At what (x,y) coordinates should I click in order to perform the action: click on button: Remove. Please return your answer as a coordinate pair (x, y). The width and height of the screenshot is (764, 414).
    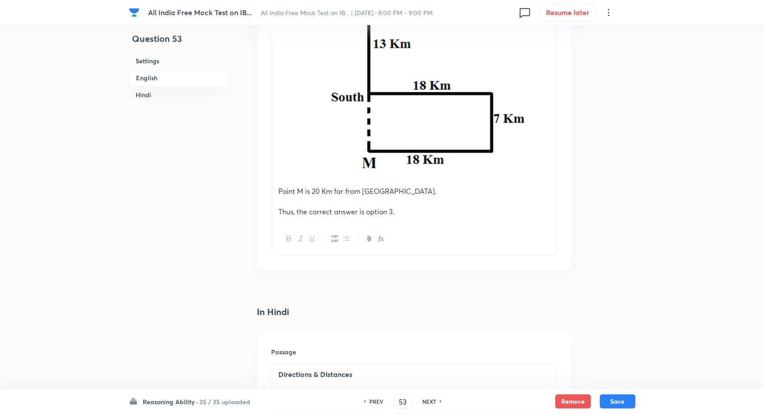
    Looking at the image, I should click on (573, 402).